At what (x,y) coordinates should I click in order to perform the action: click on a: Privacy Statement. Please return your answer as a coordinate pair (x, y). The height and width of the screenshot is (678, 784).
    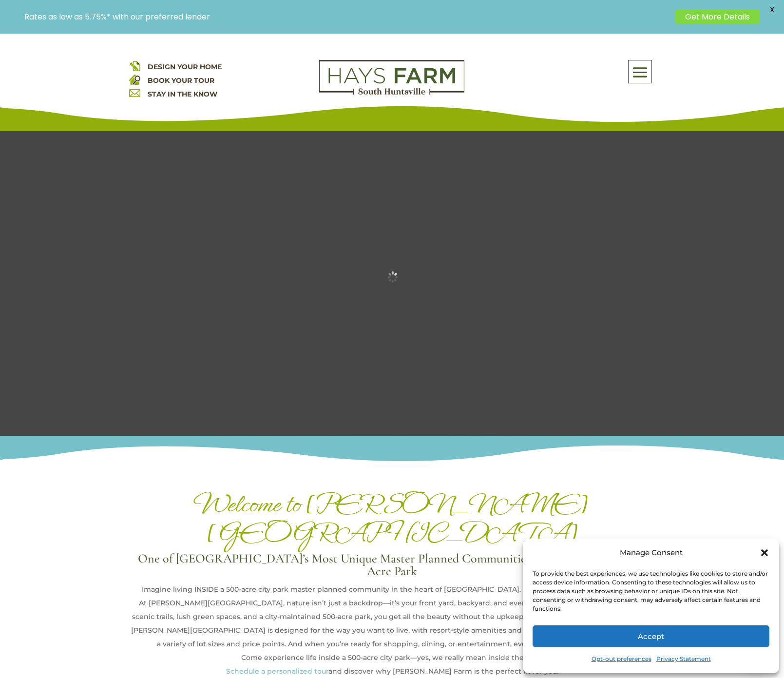
    Looking at the image, I should click on (683, 659).